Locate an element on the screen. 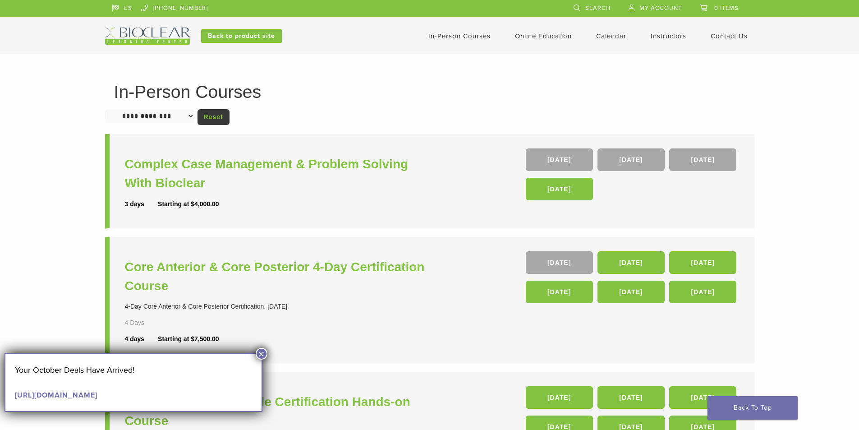 The width and height of the screenshot is (859, 430). h1: In-Person Courses is located at coordinates (430, 92).